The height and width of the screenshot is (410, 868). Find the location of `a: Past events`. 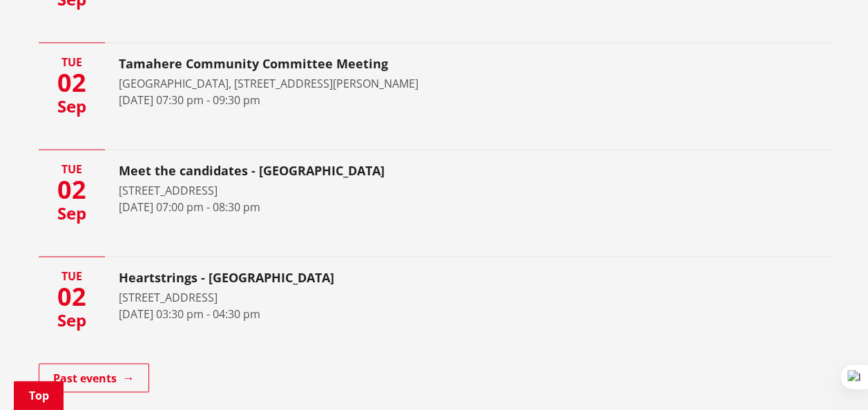

a: Past events is located at coordinates (94, 378).